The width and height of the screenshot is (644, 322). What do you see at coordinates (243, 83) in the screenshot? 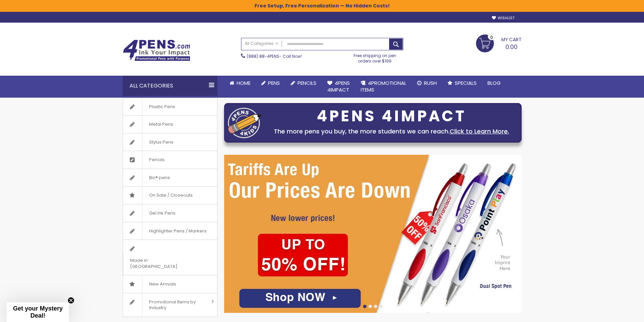
I see `span: Home` at bounding box center [243, 83].